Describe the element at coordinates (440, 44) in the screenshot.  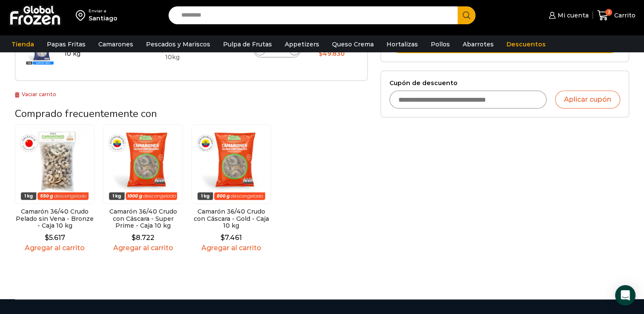
I see `a: Pollos` at that location.